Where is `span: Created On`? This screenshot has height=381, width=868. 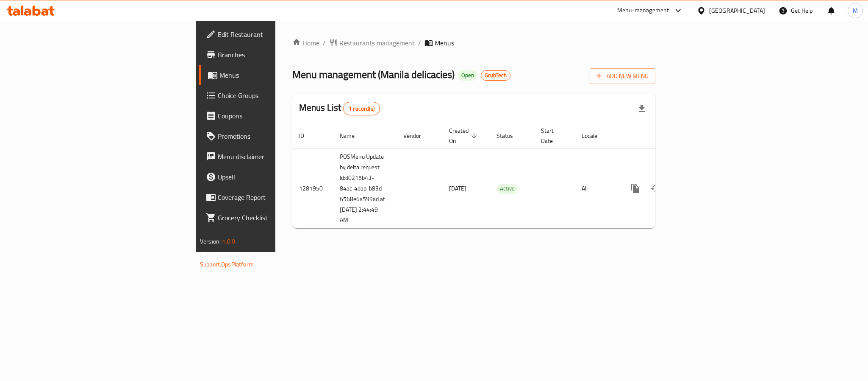
span: Created On is located at coordinates (464, 136).